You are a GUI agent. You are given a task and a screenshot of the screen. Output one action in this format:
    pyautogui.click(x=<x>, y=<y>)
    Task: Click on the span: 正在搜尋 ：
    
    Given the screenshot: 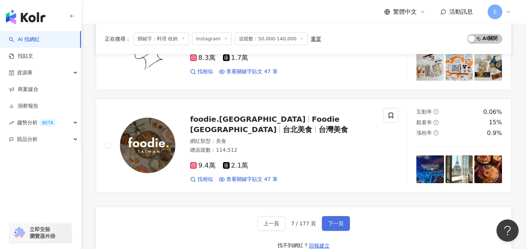 What is the action you would take?
    pyautogui.click(x=118, y=39)
    